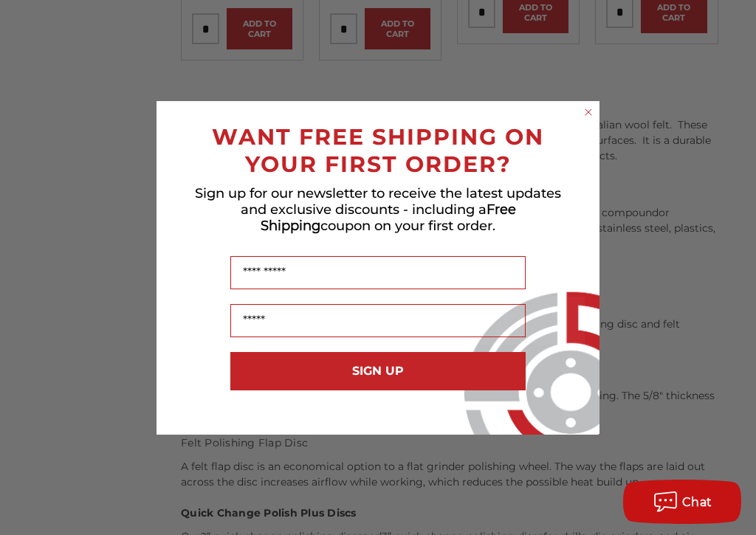 This screenshot has height=535, width=756. I want to click on span: Free Shipping, so click(388, 218).